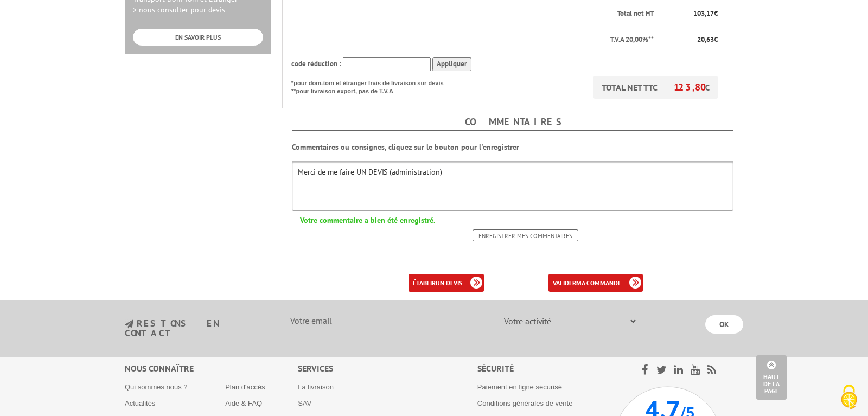  What do you see at coordinates (405, 147) in the screenshot?
I see `b: Commentaires ou consignes, cliquez sur le bouton pour l'enregistrer` at bounding box center [405, 147].